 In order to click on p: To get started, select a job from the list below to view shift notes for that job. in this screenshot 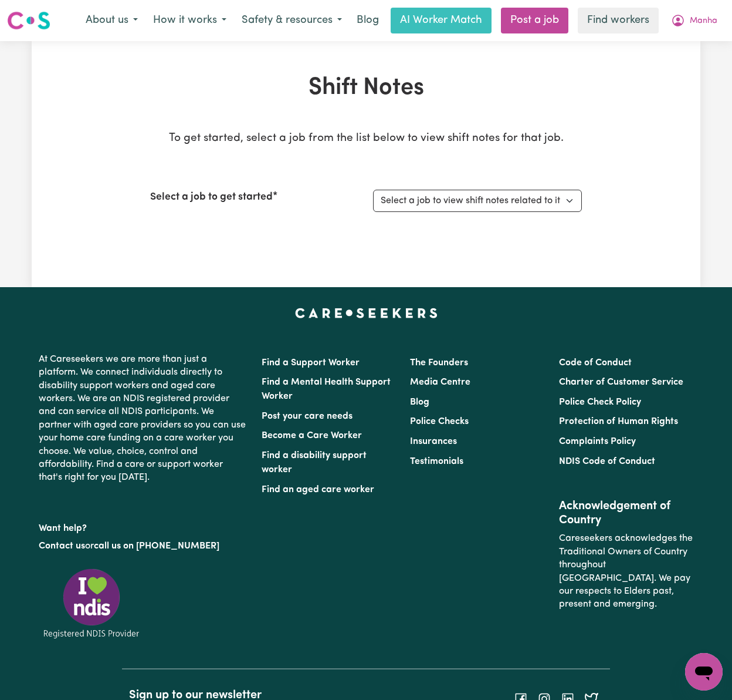, I will do `click(366, 138)`.